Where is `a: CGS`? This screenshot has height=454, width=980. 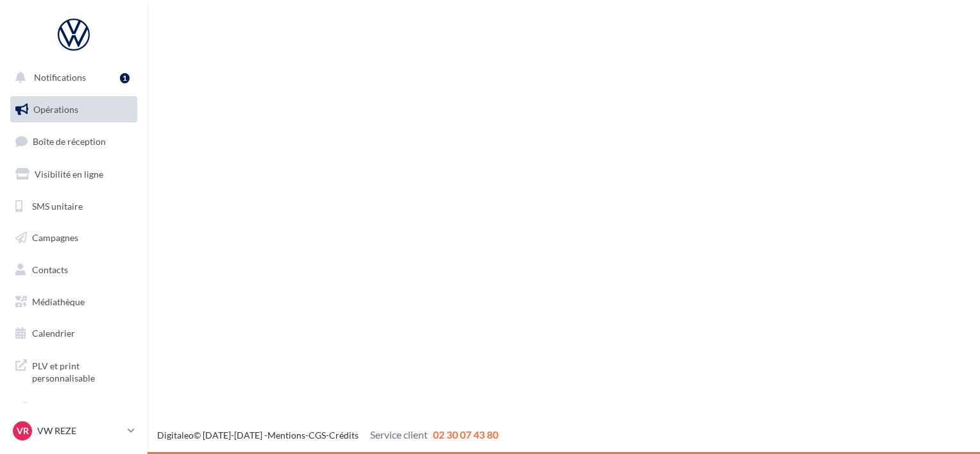
a: CGS is located at coordinates (317, 435).